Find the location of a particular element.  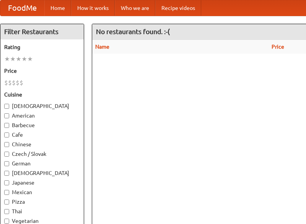

h5: Price is located at coordinates (42, 71).